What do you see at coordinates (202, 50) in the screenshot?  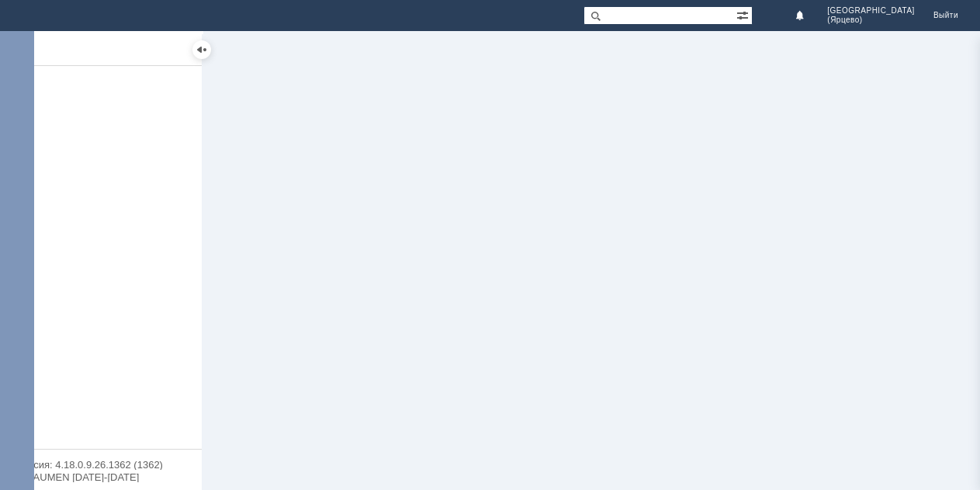 I see `div: Скрыть меню` at bounding box center [202, 50].